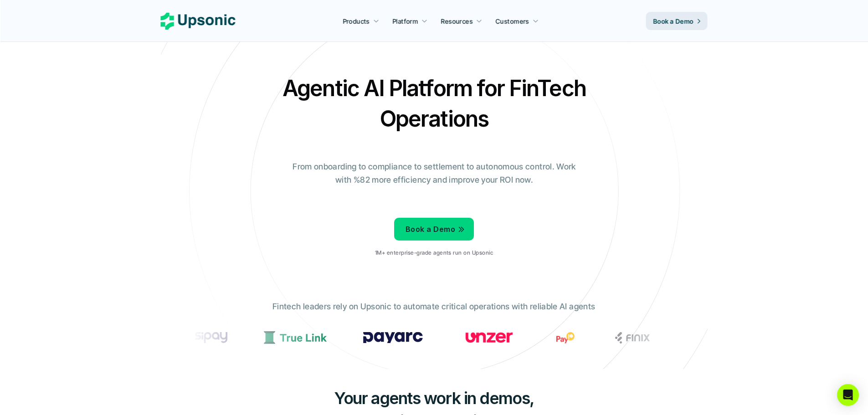 The width and height of the screenshot is (868, 415). What do you see at coordinates (405, 21) in the screenshot?
I see `p: Platform` at bounding box center [405, 21].